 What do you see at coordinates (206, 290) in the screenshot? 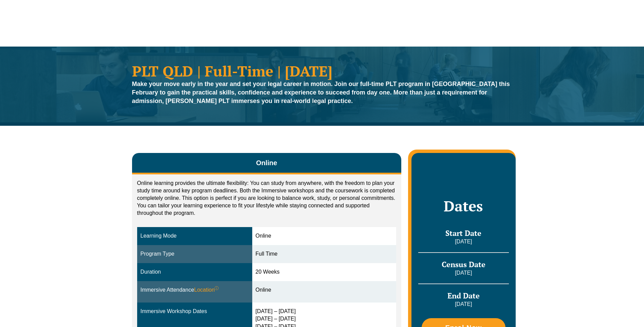
I see `span: Location` at bounding box center [206, 290].